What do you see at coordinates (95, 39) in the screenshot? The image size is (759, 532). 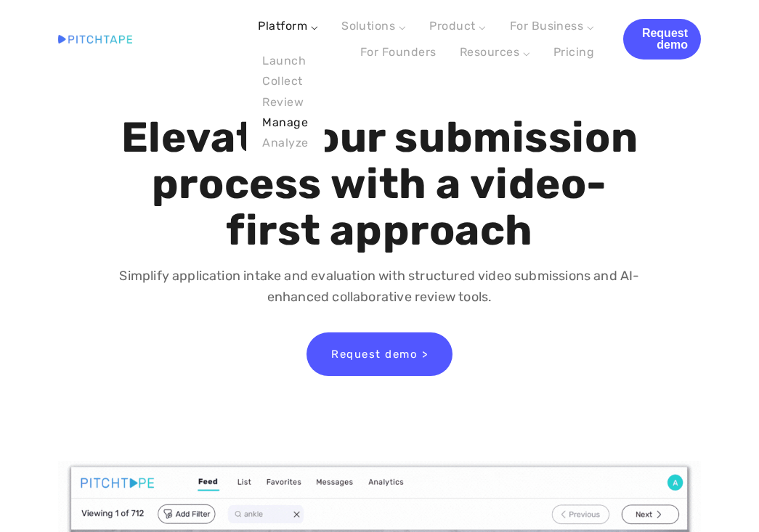 I see `img: Pitchtape | Video Submission Management Software` at bounding box center [95, 39].